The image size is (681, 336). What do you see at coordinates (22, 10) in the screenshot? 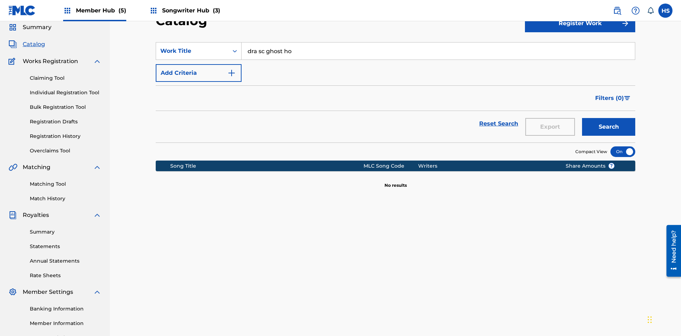
I see `img: MLC Logo` at bounding box center [22, 10].